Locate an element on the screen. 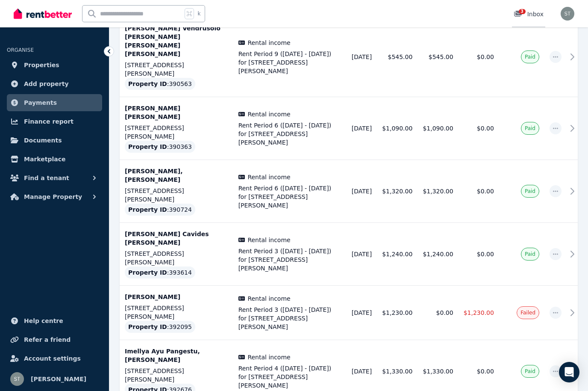 The width and height of the screenshot is (588, 391). span: Documents is located at coordinates (43, 140).